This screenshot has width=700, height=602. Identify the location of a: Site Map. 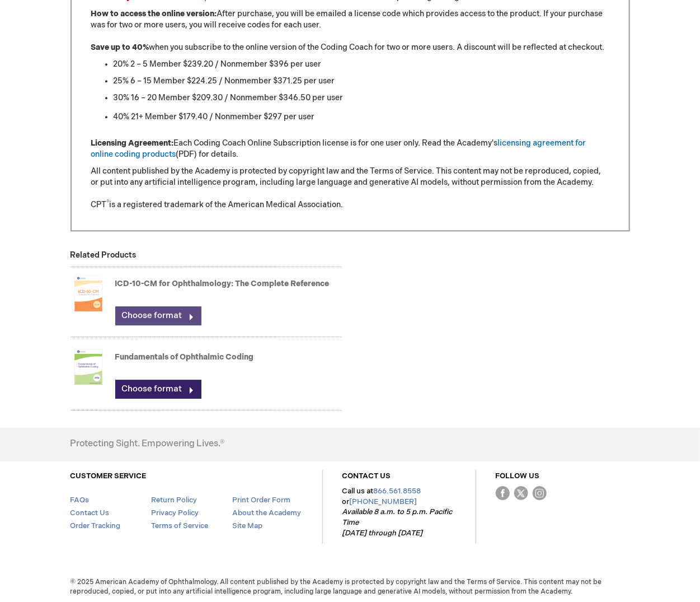
(247, 526).